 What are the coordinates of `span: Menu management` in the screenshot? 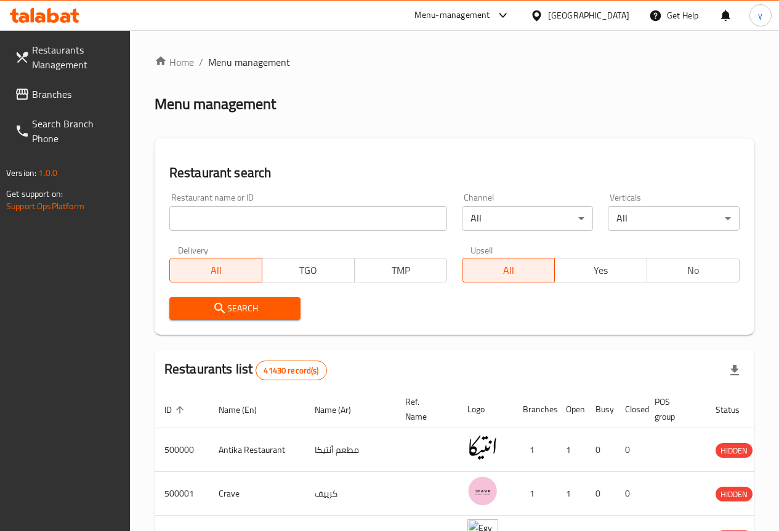 It's located at (249, 62).